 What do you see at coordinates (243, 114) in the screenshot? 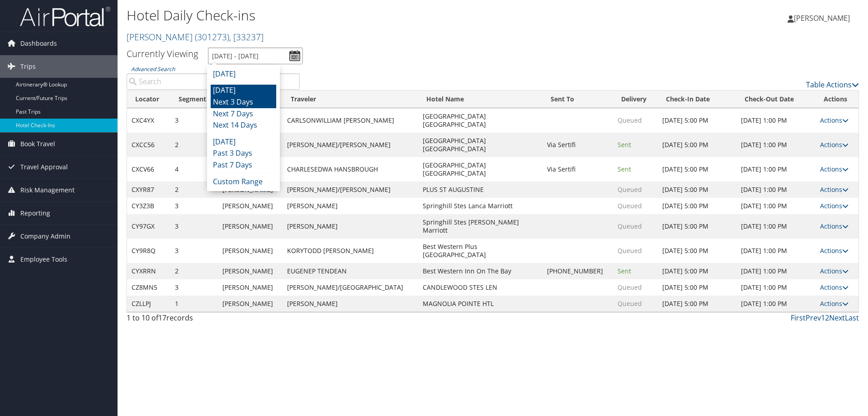
I see `li: Next 7 Days` at bounding box center [243, 114].